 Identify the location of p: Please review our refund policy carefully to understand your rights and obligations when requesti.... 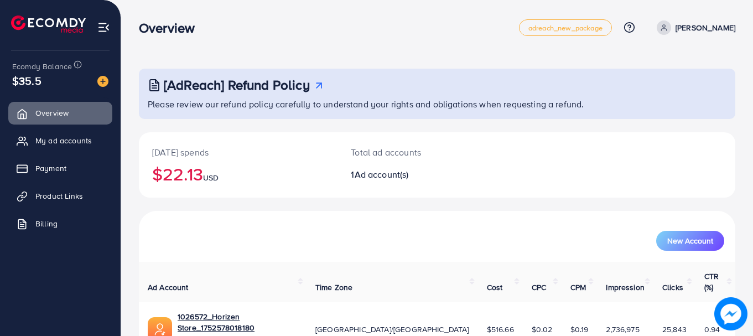
(438, 104).